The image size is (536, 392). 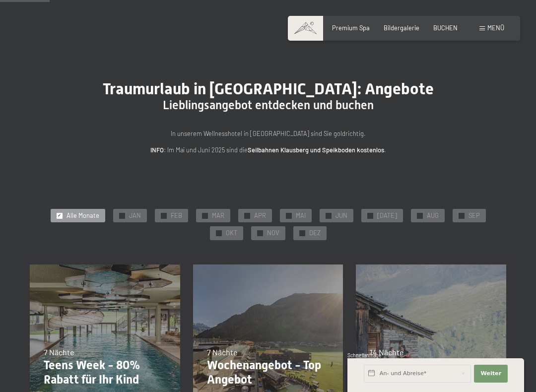 What do you see at coordinates (83, 216) in the screenshot?
I see `span: Alle Monate` at bounding box center [83, 216].